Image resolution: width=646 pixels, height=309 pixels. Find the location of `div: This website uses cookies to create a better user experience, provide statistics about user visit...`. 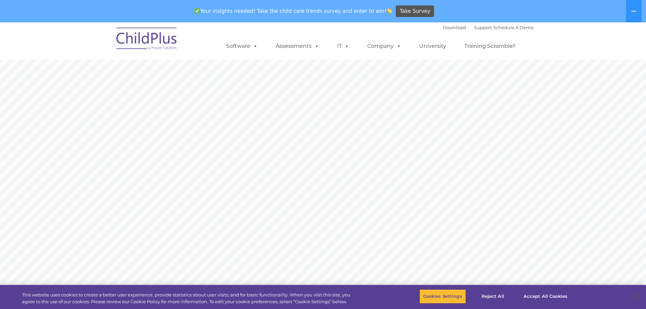

div: This website uses cookies to create a better user experience, provide statistics about user visit... is located at coordinates (189, 298).